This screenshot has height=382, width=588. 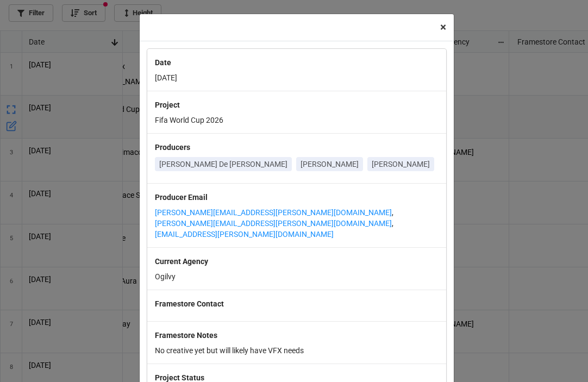 What do you see at coordinates (179, 377) in the screenshot?
I see `b: Project Status` at bounding box center [179, 377].